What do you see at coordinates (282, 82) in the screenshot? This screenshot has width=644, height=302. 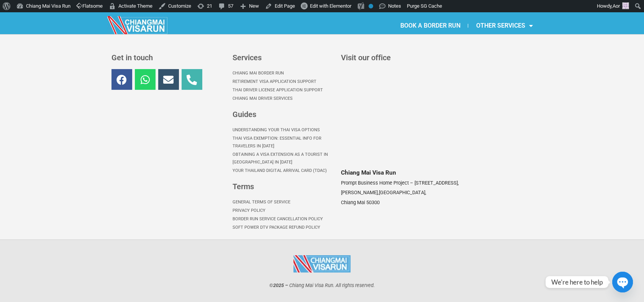 I see `a: Retirement Visa Application Support` at bounding box center [282, 82].